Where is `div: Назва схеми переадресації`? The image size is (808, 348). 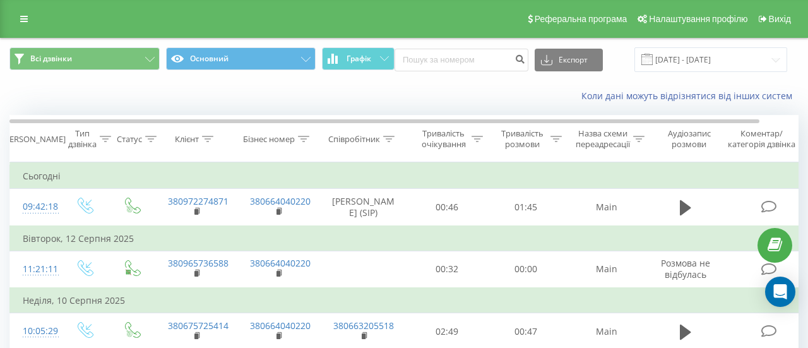 div: Назва схеми переадресації is located at coordinates (603, 139).